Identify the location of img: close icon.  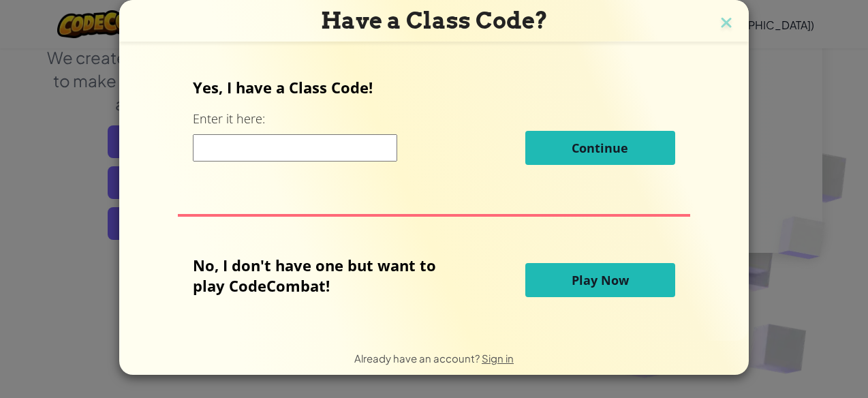
(726, 24).